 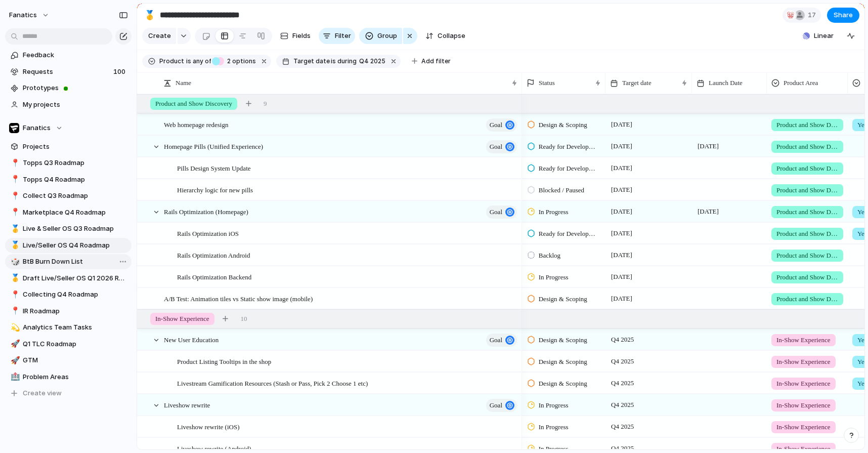 What do you see at coordinates (843, 15) in the screenshot?
I see `span: Share` at bounding box center [843, 15].